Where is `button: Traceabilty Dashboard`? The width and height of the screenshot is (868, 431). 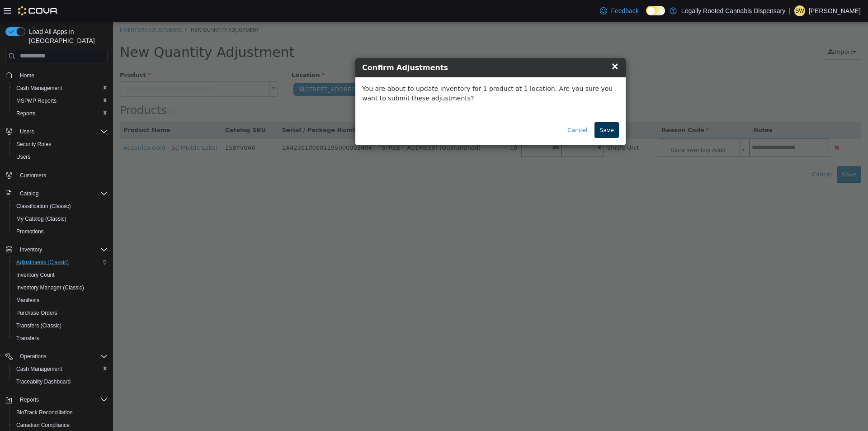
button: Traceabilty Dashboard is located at coordinates (60, 381).